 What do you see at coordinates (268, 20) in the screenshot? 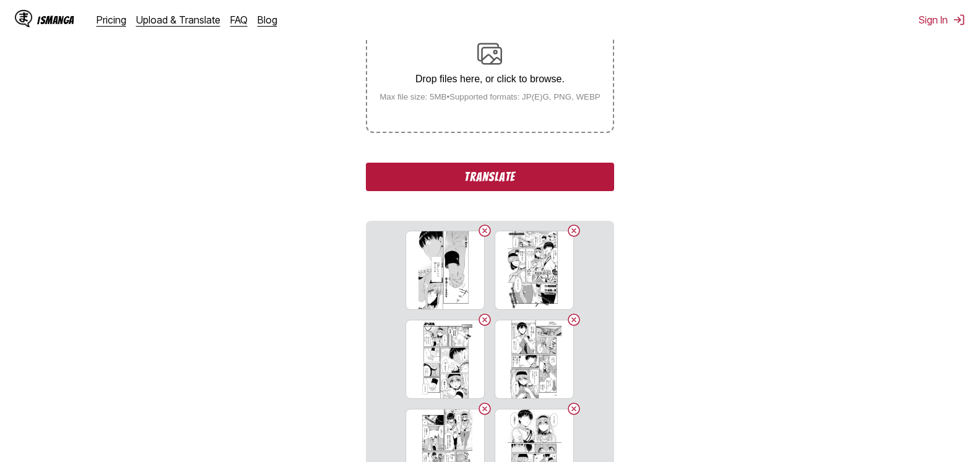
I see `a: Blog` at bounding box center [268, 20].